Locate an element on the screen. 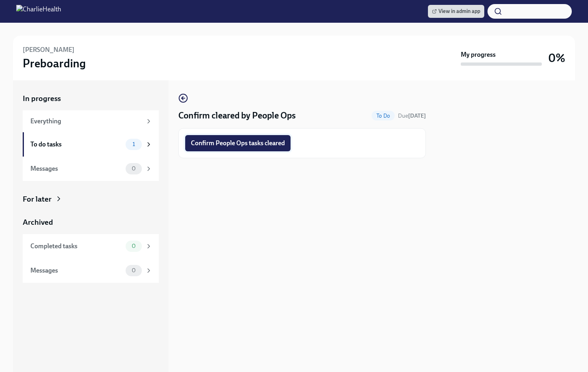  strong: My progress is located at coordinates (478, 55).